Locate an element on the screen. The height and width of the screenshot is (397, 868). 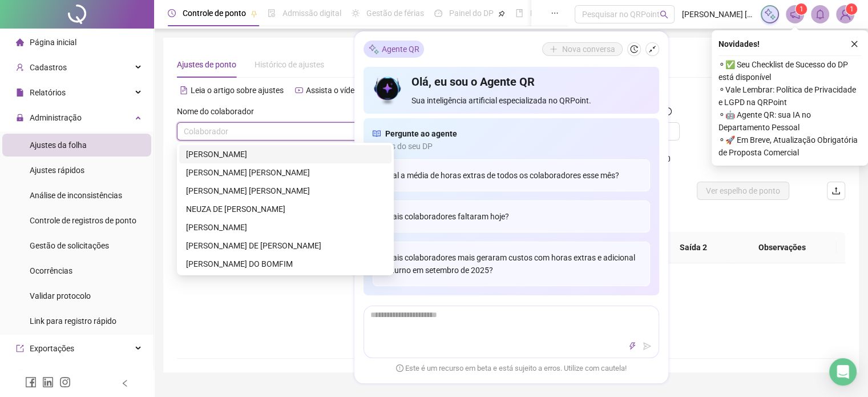
span: Página inicial is located at coordinates (53, 42).